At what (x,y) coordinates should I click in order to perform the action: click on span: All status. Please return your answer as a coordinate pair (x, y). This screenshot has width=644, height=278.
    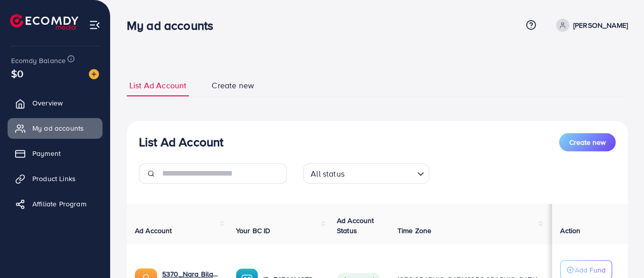
    Looking at the image, I should click on (327, 173).